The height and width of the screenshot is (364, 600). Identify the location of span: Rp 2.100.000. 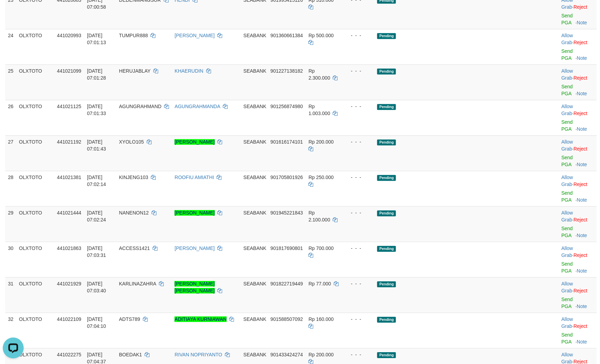
(319, 216).